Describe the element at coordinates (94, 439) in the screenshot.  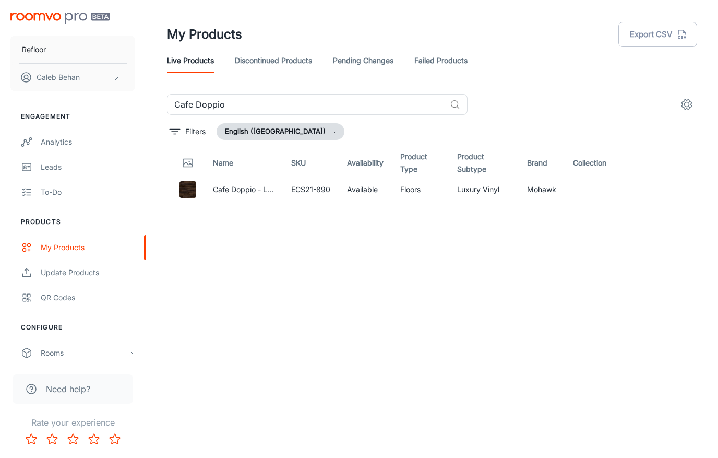
I see `button: Rate 4 star` at that location.